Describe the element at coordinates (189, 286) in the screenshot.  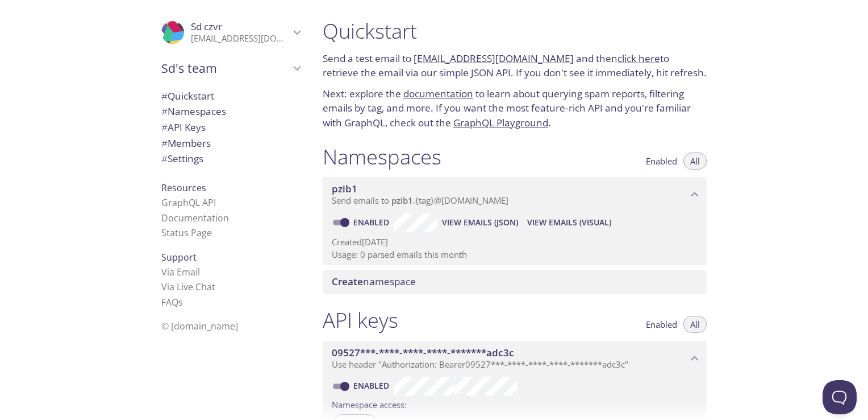
I see `a: Via Live Chat` at that location.